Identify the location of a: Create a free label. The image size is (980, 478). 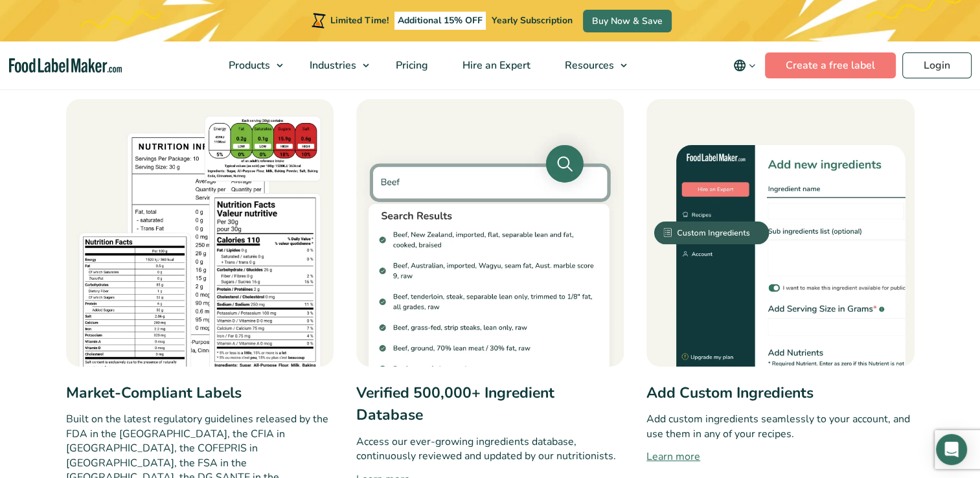
(830, 66).